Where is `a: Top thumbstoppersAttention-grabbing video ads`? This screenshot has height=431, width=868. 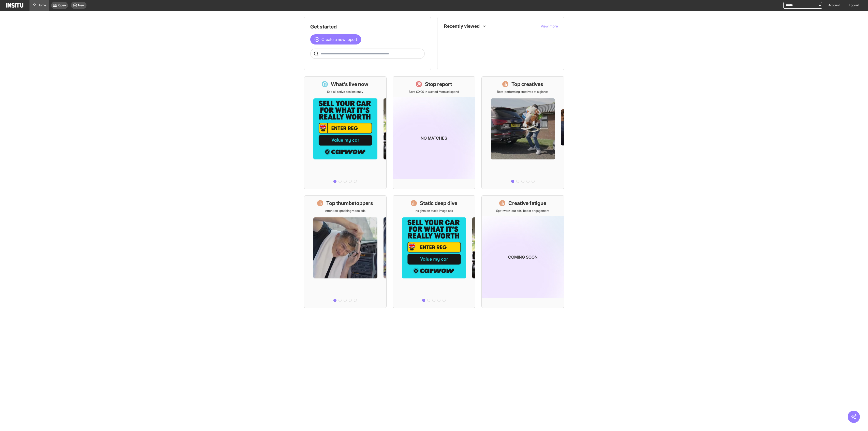 a: Top thumbstoppersAttention-grabbing video ads is located at coordinates (345, 252).